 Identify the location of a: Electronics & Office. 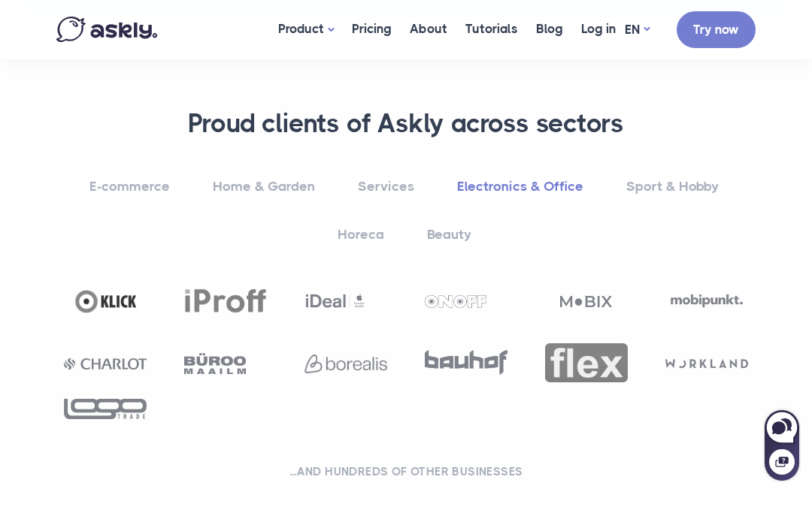
(520, 186).